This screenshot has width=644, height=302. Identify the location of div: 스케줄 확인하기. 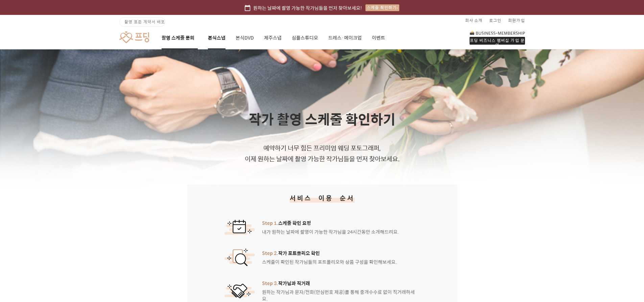
(382, 8).